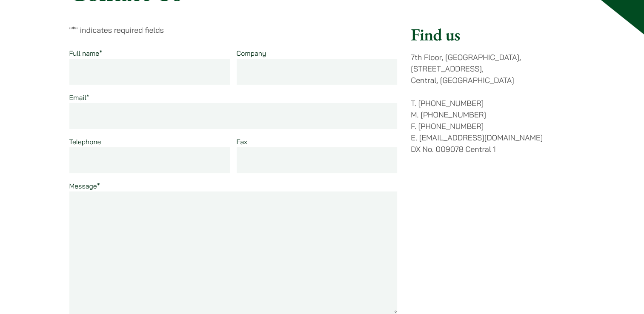 Image resolution: width=644 pixels, height=314 pixels. What do you see at coordinates (85, 142) in the screenshot?
I see `label: Telephone` at bounding box center [85, 142].